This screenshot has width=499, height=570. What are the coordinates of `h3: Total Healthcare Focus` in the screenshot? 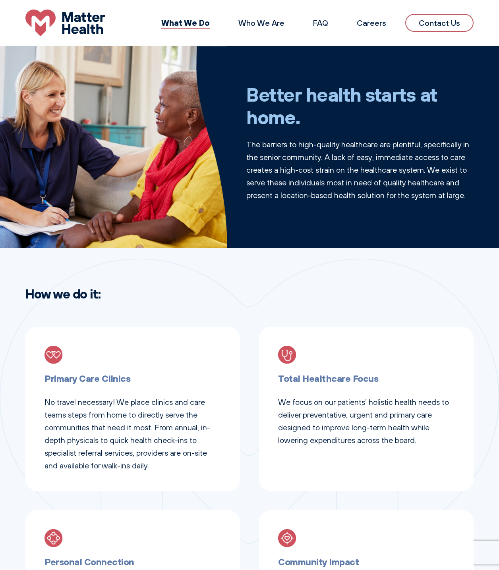 It's located at (366, 378).